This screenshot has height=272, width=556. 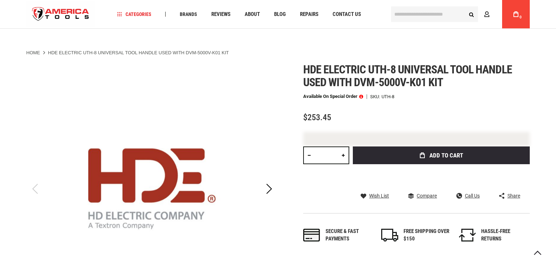 I want to click on span: Repairs, so click(x=309, y=14).